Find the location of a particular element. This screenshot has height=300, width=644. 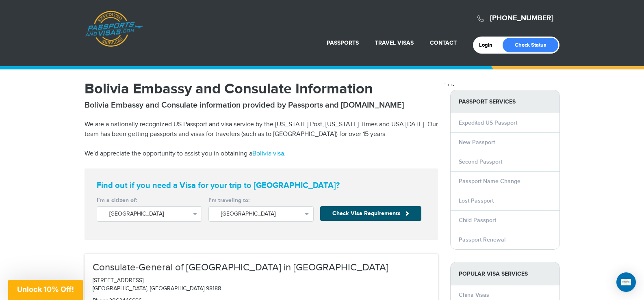

a: Check Status is located at coordinates (530, 45).